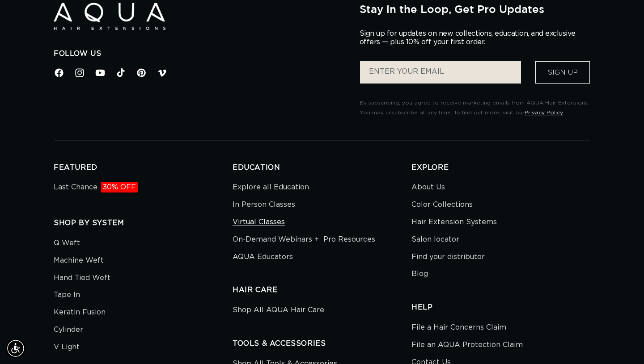 This screenshot has width=644, height=364. Describe the element at coordinates (440, 72) in the screenshot. I see `input: ENTER YOUR EMAIL` at that location.